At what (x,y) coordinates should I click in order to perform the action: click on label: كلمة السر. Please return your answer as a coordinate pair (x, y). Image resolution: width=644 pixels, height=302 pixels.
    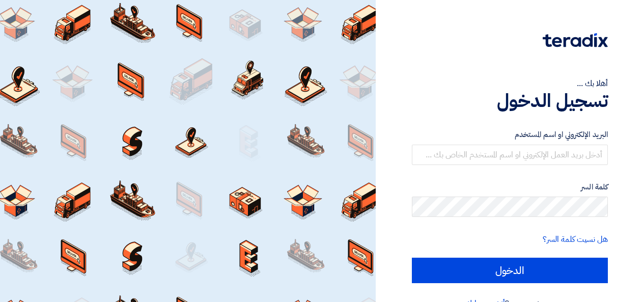
    Looking at the image, I should click on (510, 187).